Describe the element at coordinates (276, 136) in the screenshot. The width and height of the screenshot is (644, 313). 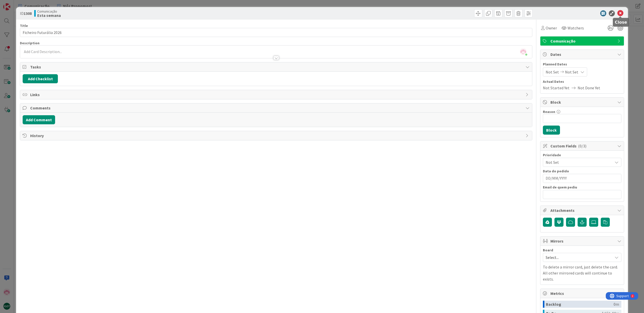
I see `span: History` at that location.